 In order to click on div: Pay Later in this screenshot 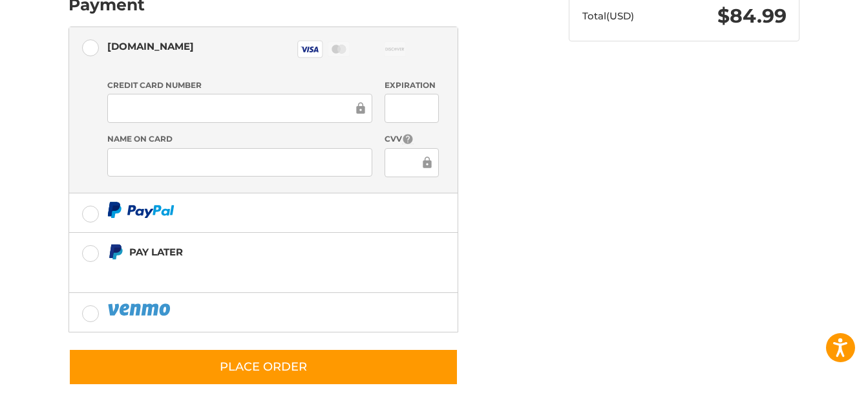, I will do `click(253, 252)`.